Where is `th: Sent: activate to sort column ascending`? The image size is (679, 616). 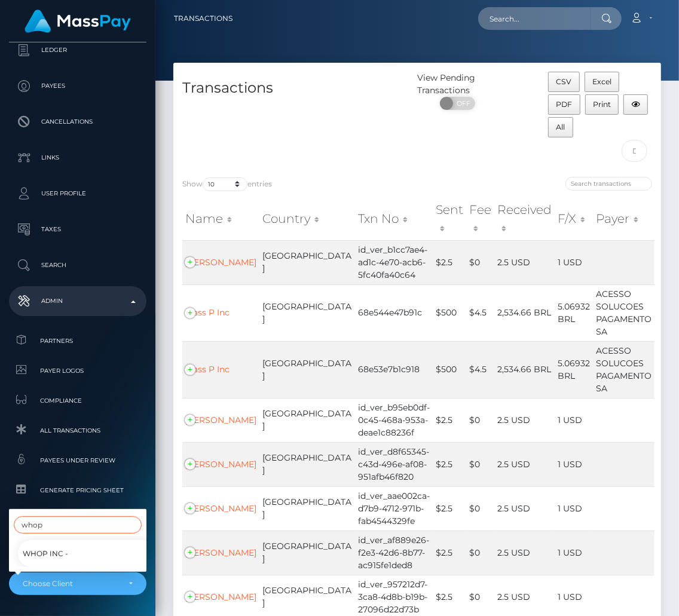 th: Sent: activate to sort column ascending is located at coordinates (449, 219).